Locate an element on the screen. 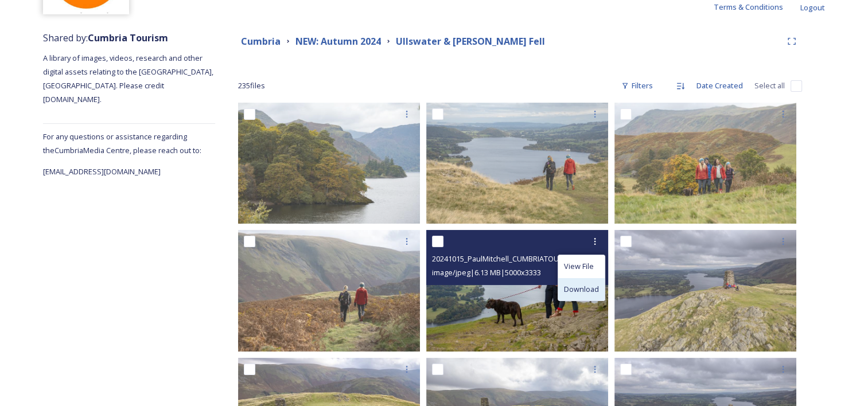  img: 20241015_PaulMitchell_CUMBRIATOURISM_WestUllswater_-108.jpg is located at coordinates (705, 162).